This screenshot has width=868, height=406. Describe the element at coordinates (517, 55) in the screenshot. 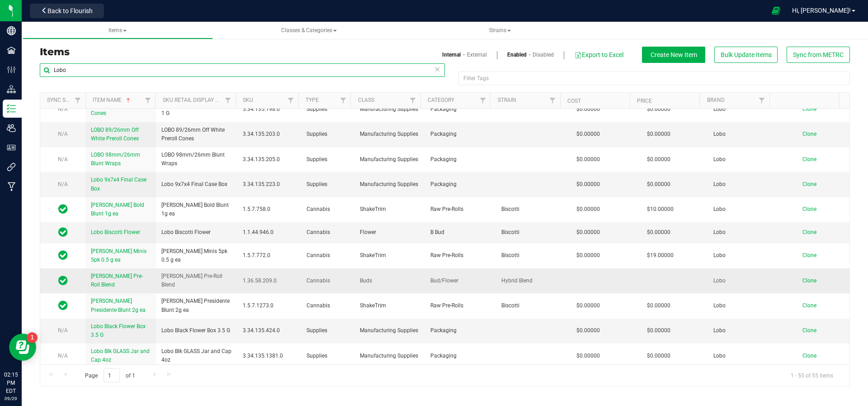

I see `a: Enabled` at that location.